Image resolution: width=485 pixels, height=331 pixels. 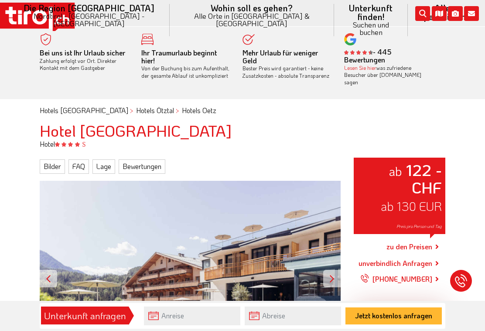 I want to click on b: Mehr Urlaub für weniger Geld, so click(x=280, y=56).